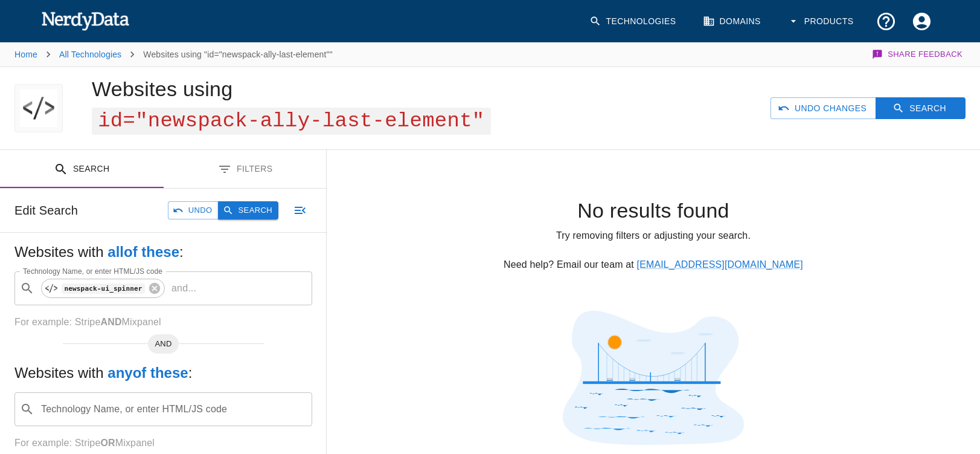 Image resolution: width=980 pixels, height=454 pixels. What do you see at coordinates (93, 271) in the screenshot?
I see `label: Technology Name, or enter HTML/JS code` at bounding box center [93, 271].